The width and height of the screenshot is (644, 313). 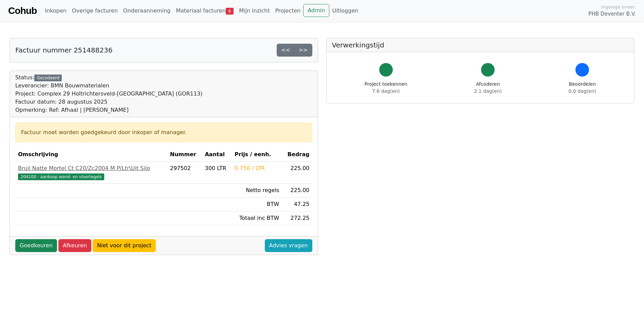 I want to click on div: Beoordelen, so click(x=582, y=88).